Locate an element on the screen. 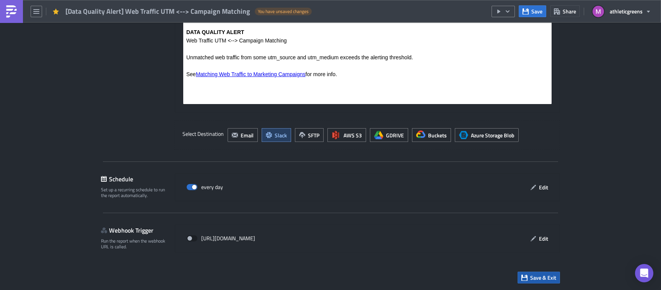  span: SFTP is located at coordinates (314, 135).